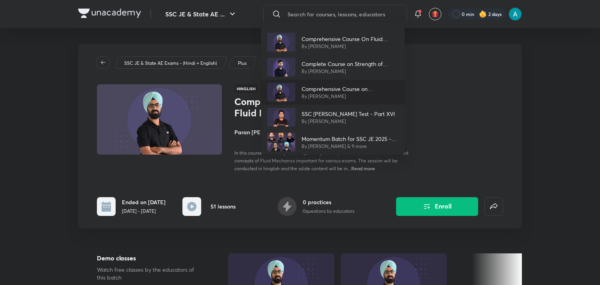 The width and height of the screenshot is (600, 285). What do you see at coordinates (350, 89) in the screenshot?
I see `p: Comprehensive Course on Transportation Engineering Part I (Highway Engineering)` at bounding box center [350, 89].